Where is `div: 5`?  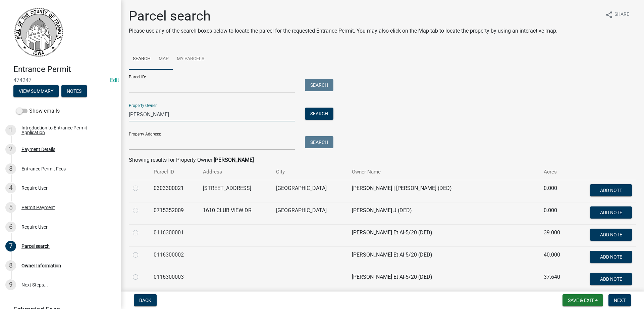
div: 5 is located at coordinates (11, 208).